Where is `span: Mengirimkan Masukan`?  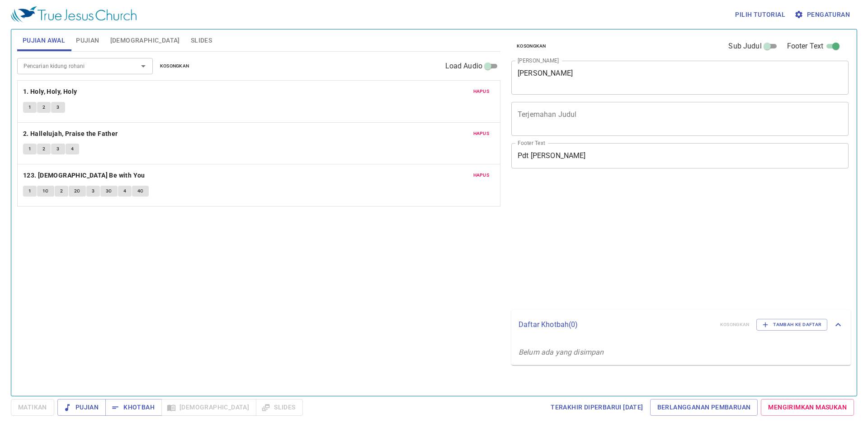 span: Mengirimkan Masukan is located at coordinates (807, 407).